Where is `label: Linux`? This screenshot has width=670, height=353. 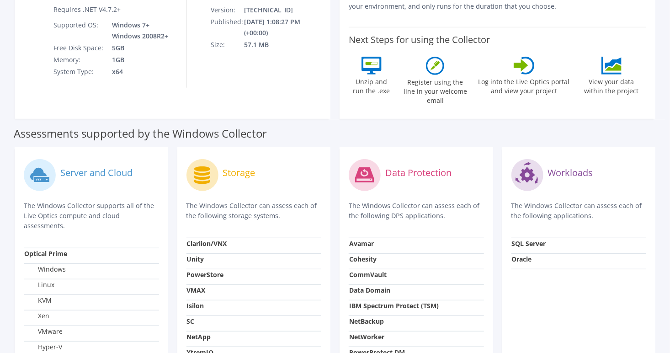 label: Linux is located at coordinates (39, 285).